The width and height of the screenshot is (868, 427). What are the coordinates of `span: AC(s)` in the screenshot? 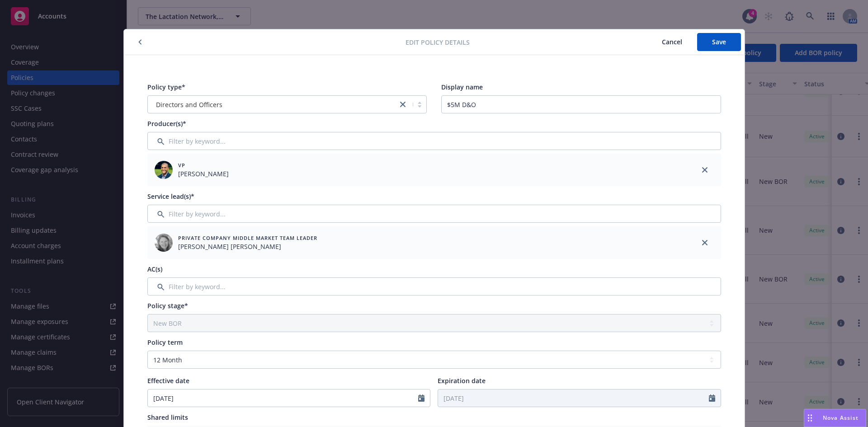 It's located at (155, 269).